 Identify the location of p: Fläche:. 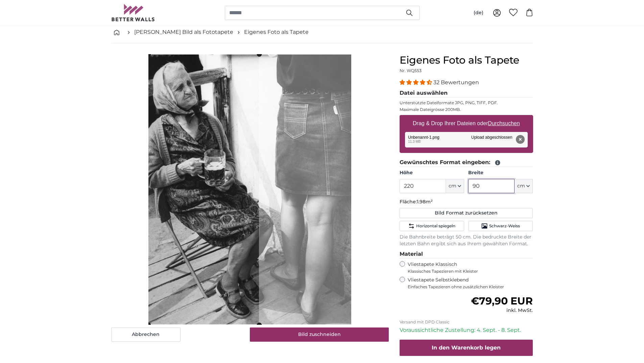
(466, 202).